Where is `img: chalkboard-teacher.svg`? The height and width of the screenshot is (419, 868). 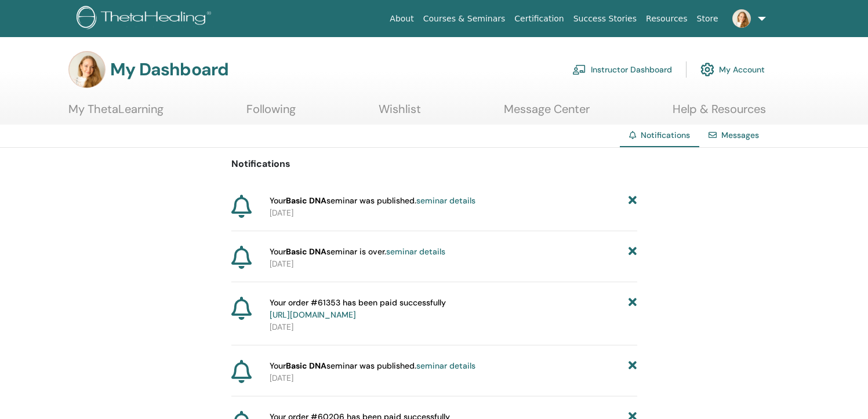 img: chalkboard-teacher.svg is located at coordinates (579, 70).